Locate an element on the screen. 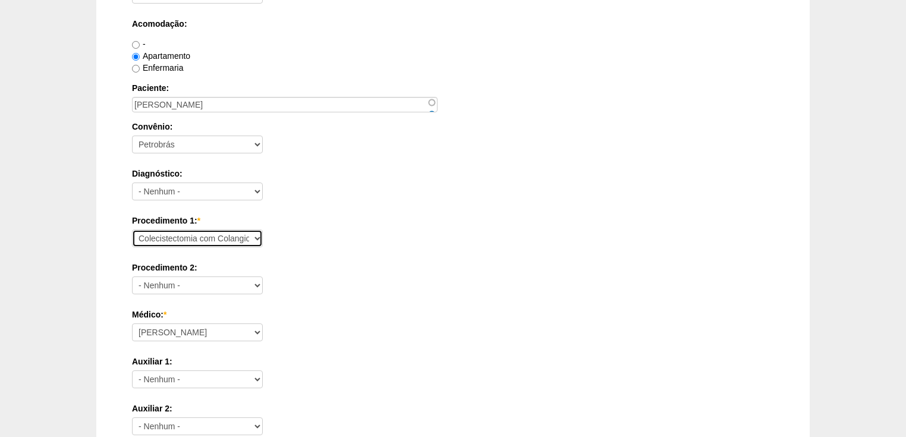  label: Apartamento is located at coordinates (161, 56).